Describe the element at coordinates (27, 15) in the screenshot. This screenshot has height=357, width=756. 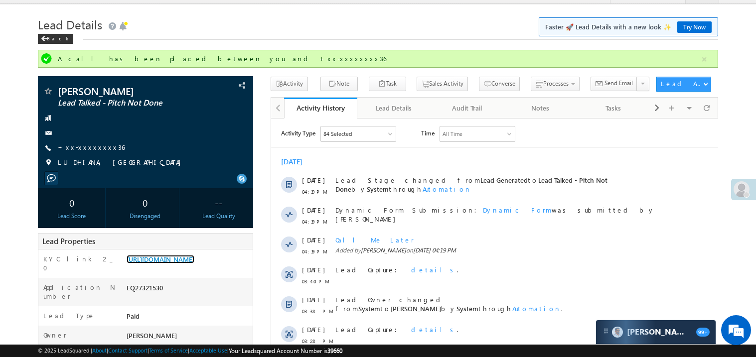
I see `span: Activity Type` at that location.